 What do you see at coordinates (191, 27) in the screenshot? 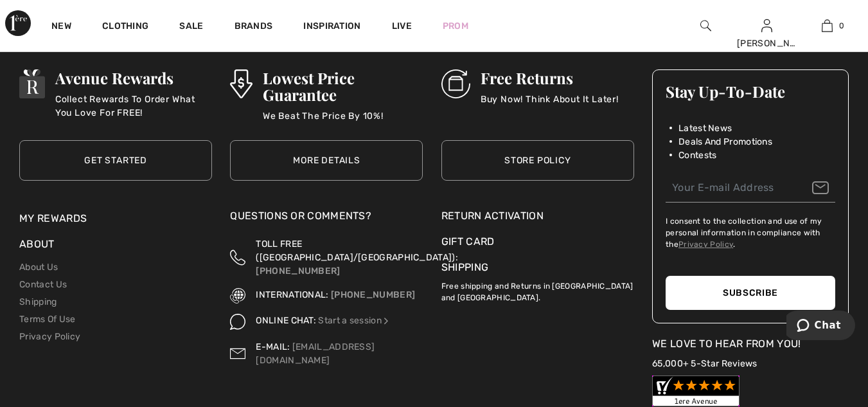
I see `a: Sale` at bounding box center [191, 27].